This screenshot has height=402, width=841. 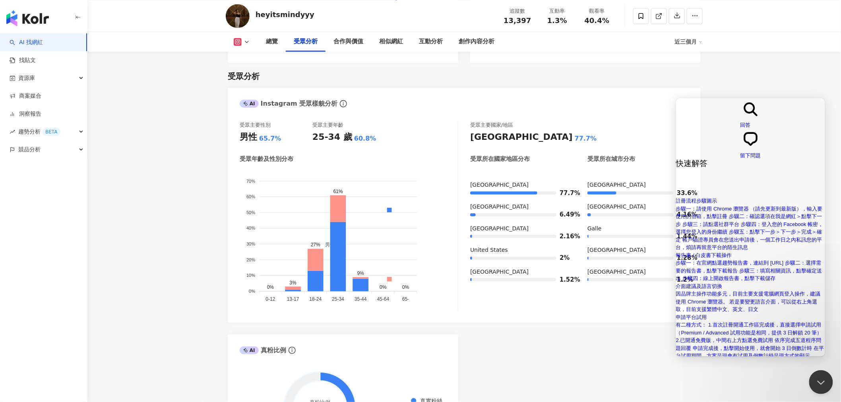 What do you see at coordinates (266, 159) in the screenshot?
I see `div: 受眾年齡及性別分布` at bounding box center [266, 159].